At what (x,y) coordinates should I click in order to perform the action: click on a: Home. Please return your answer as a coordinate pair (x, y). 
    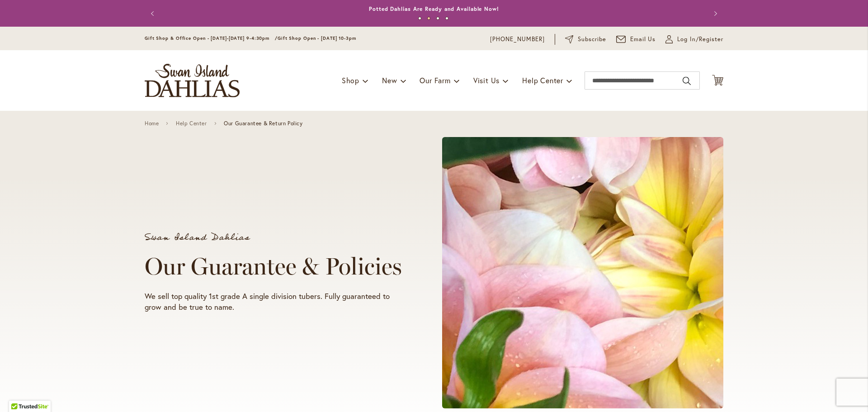
    Looking at the image, I should click on (151, 124).